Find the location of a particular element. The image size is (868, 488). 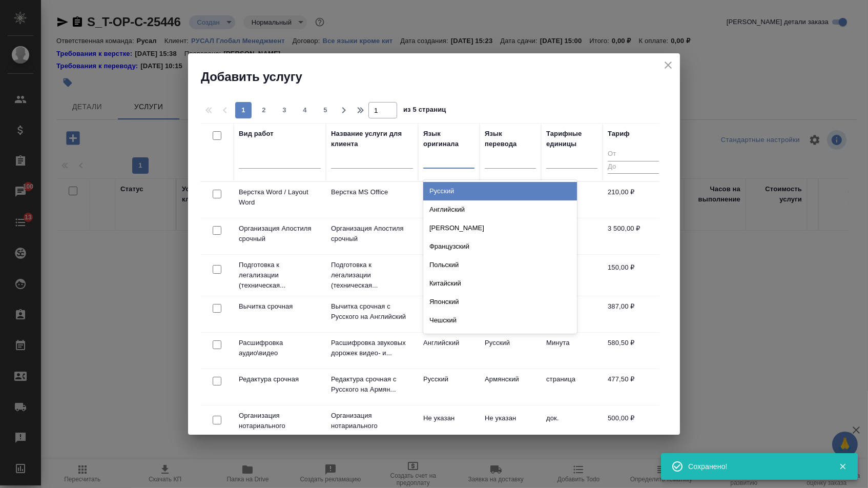

div: Тариф is located at coordinates (618, 134).